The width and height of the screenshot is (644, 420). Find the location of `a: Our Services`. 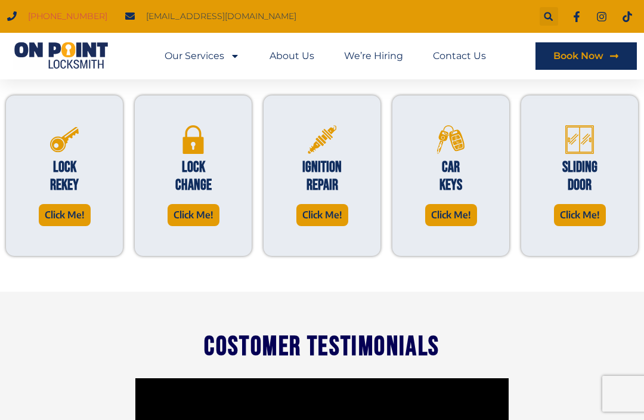

a: Our Services is located at coordinates (202, 56).